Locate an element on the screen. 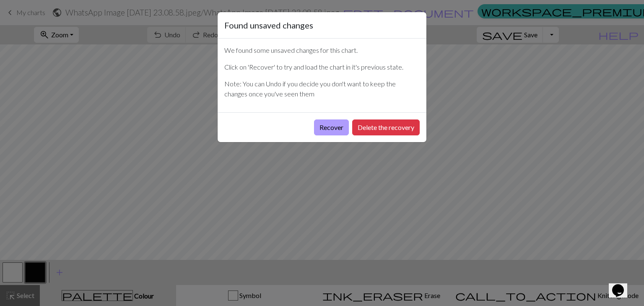  p: Note: You can Undo if you decide you don't want to keep the changes once you've seen them is located at coordinates (322, 89).